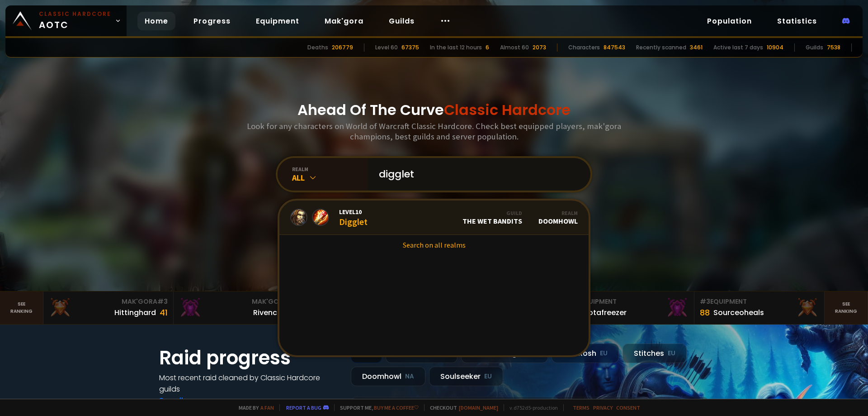 The image size is (868, 416). I want to click on div: Deaths, so click(318, 48).